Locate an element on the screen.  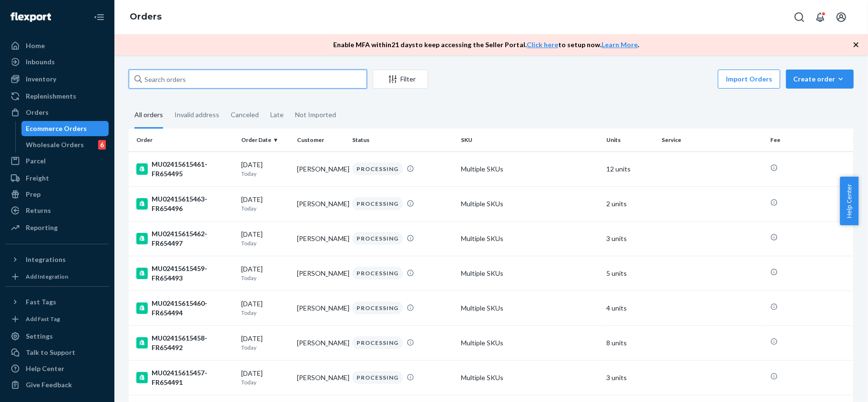
div: Parcel is located at coordinates (36, 161).